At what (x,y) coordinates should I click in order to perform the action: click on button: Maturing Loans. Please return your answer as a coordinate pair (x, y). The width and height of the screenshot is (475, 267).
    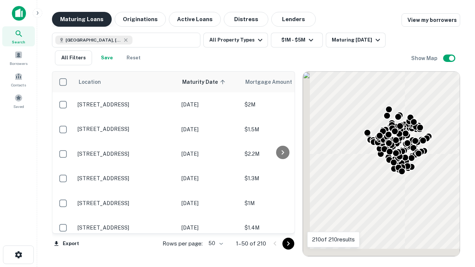
    Looking at the image, I should click on (82, 19).